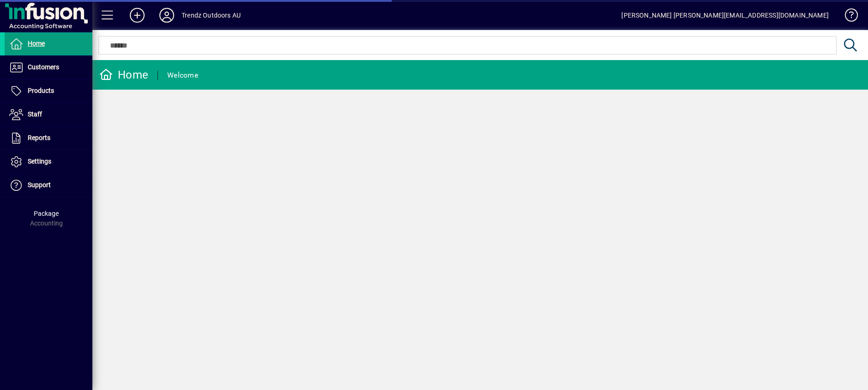  Describe the element at coordinates (46, 213) in the screenshot. I see `span: Package` at that location.